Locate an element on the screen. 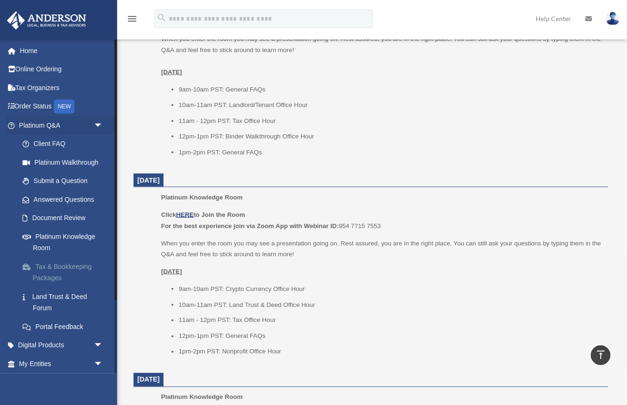 The image size is (627, 405). a: Land Trust & Deed Forum is located at coordinates (65, 302).